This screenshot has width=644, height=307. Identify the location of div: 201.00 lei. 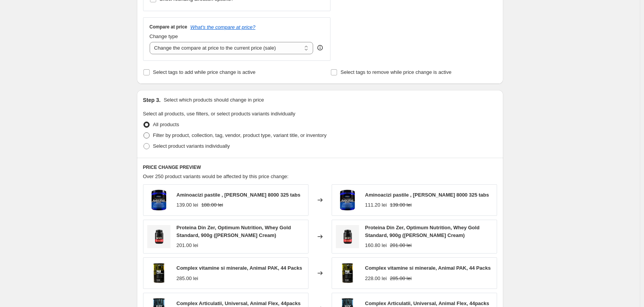
(187, 246).